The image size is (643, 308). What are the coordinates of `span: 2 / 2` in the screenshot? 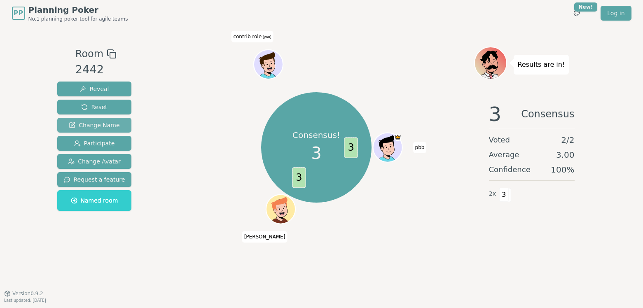 It's located at (568, 140).